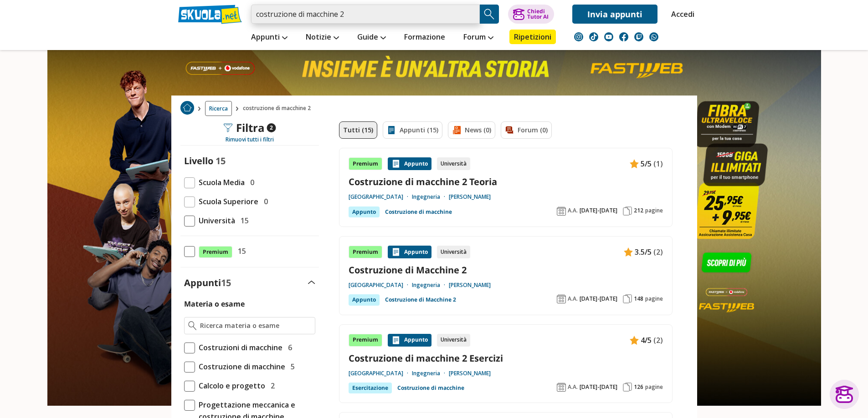 Image resolution: width=868 pixels, height=418 pixels. What do you see at coordinates (425, 38) in the screenshot?
I see `a: Formazione` at bounding box center [425, 38].